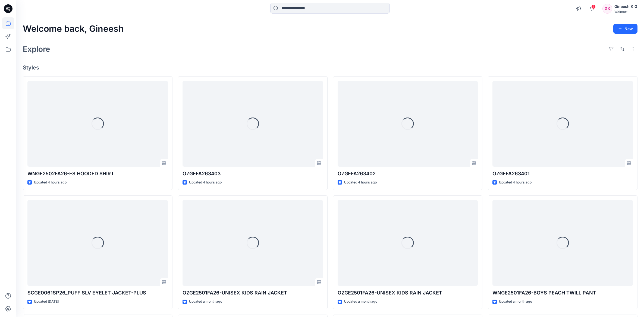 The image size is (644, 317). I want to click on p: OZGEFA263403, so click(253, 174).